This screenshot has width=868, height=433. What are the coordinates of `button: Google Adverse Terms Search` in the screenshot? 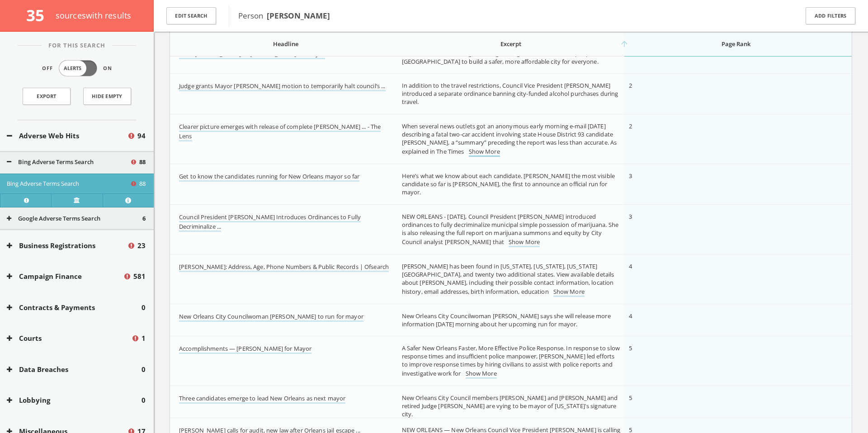 It's located at (75, 219).